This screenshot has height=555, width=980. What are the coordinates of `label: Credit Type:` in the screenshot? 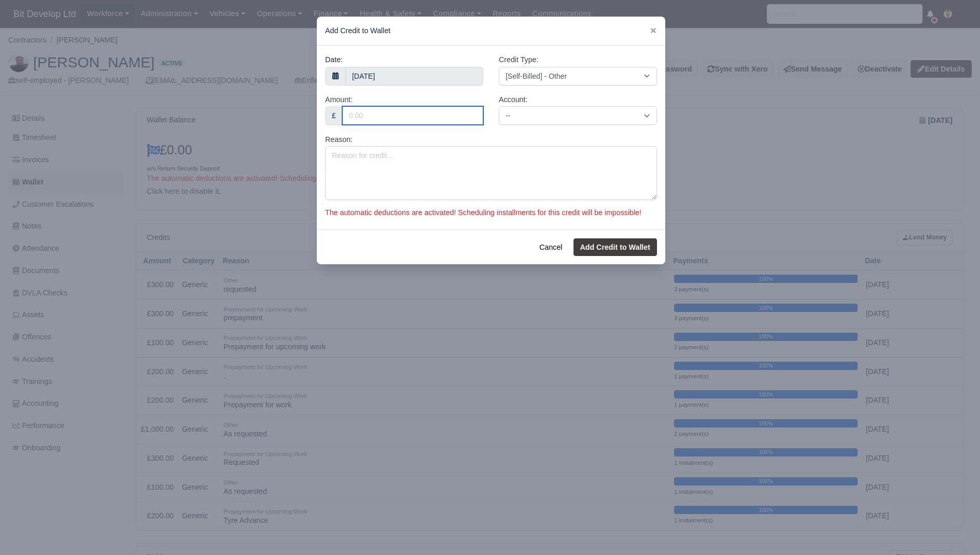 It's located at (519, 60).